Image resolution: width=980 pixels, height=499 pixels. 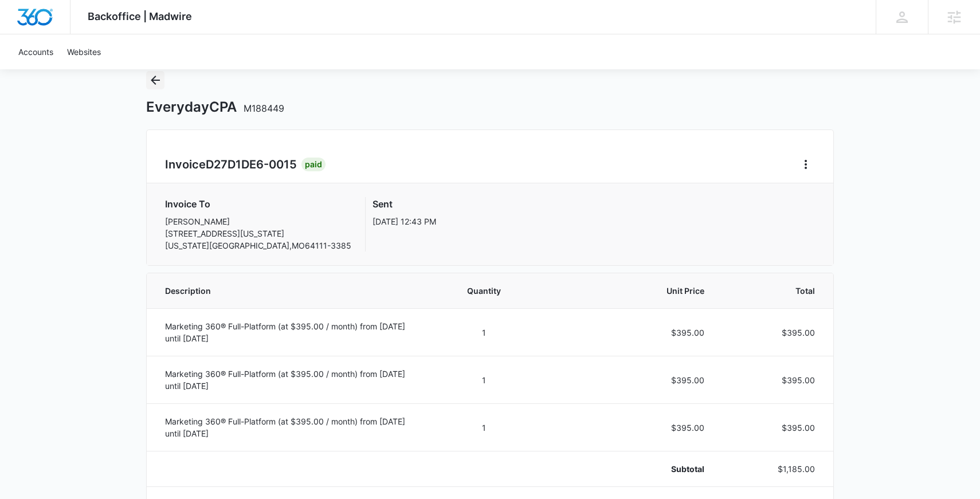 I want to click on span: Quantity, so click(x=484, y=291).